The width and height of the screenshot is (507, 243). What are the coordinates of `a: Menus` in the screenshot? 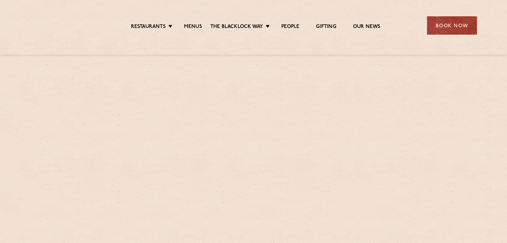 It's located at (193, 27).